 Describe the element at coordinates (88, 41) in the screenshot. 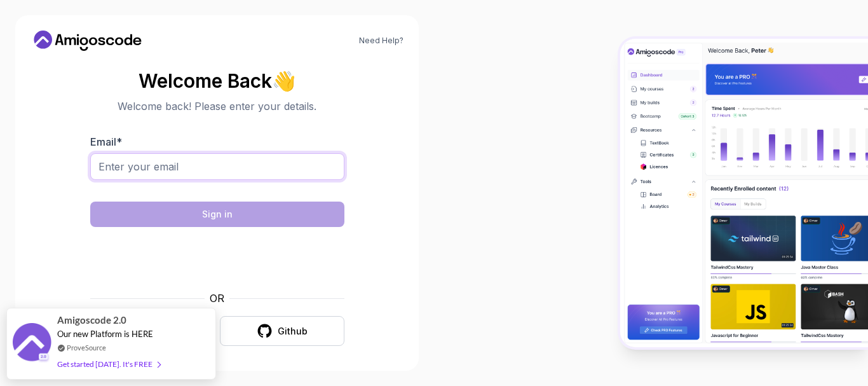

I see `a: Home link` at that location.